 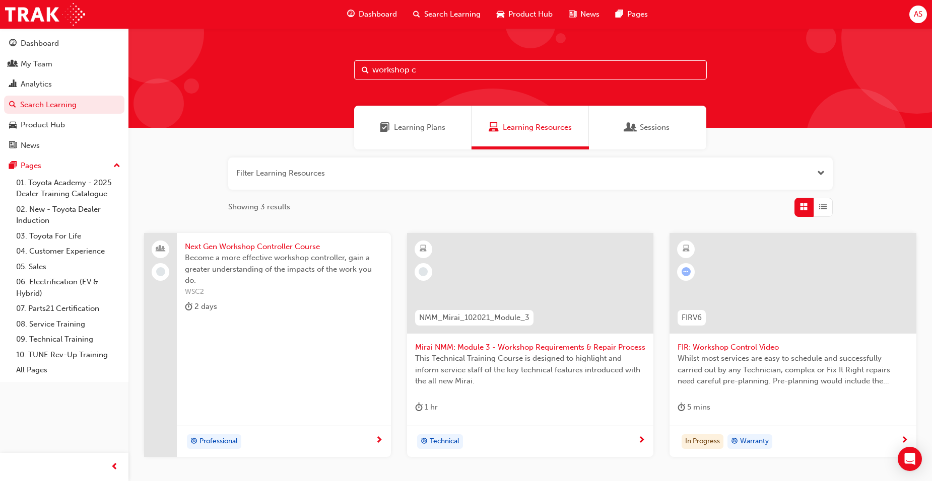 I want to click on a: Trak, so click(x=45, y=14).